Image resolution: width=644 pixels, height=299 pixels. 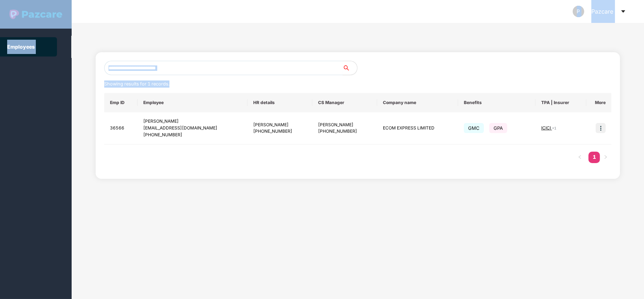 What do you see at coordinates (594, 157) in the screenshot?
I see `a: 1` at bounding box center [594, 157].